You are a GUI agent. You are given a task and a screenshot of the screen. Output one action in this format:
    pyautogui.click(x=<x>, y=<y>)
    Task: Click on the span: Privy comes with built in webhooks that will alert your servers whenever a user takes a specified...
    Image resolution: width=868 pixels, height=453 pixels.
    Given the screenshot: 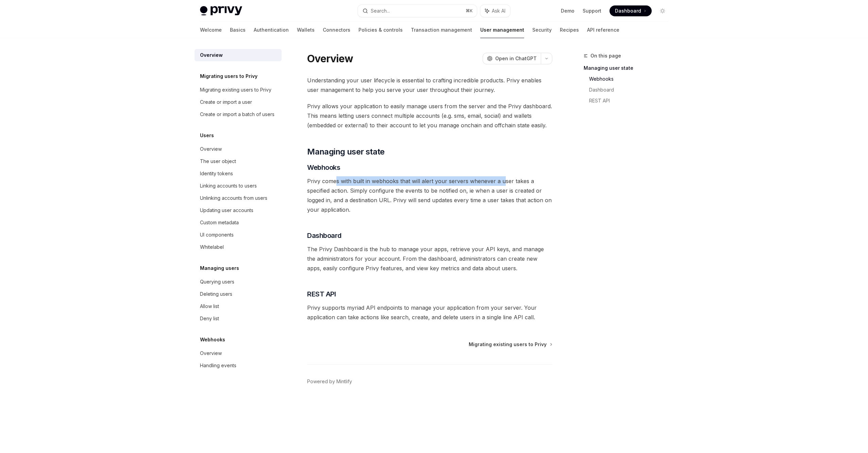 What is the action you would take?
    pyautogui.click(x=430, y=196)
    